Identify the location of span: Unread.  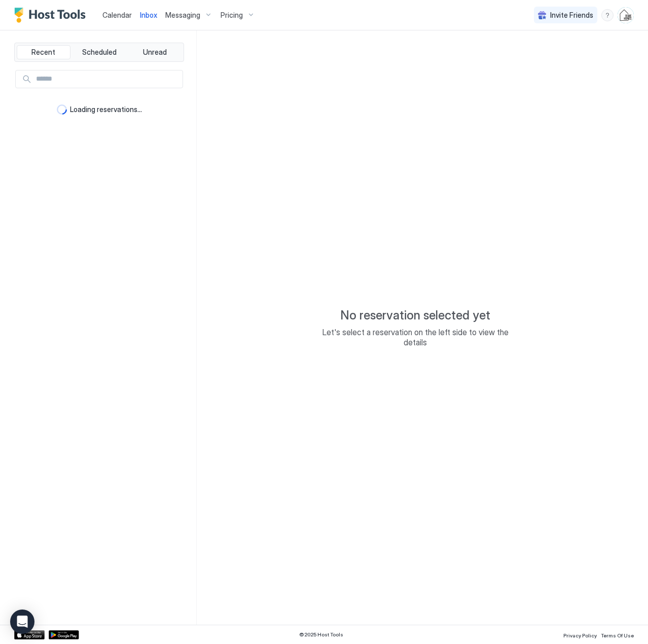
(155, 52).